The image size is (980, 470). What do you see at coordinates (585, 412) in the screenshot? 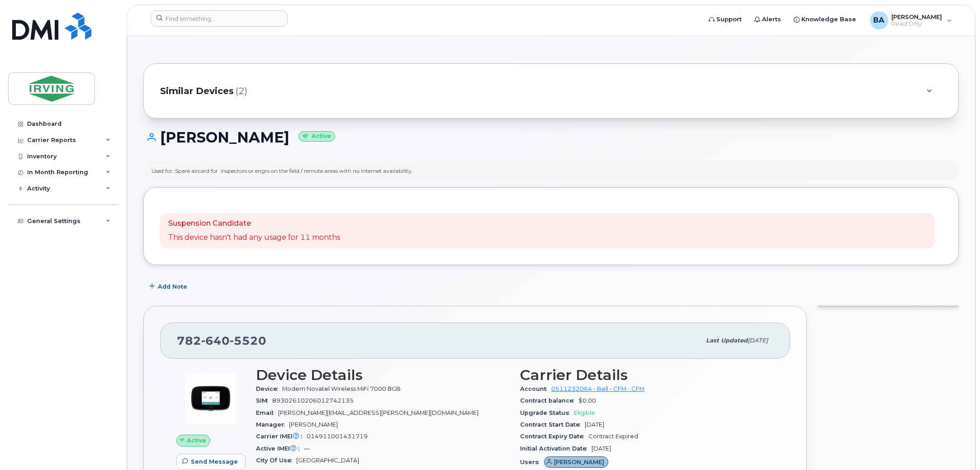
I see `span: Eligible` at bounding box center [585, 412].